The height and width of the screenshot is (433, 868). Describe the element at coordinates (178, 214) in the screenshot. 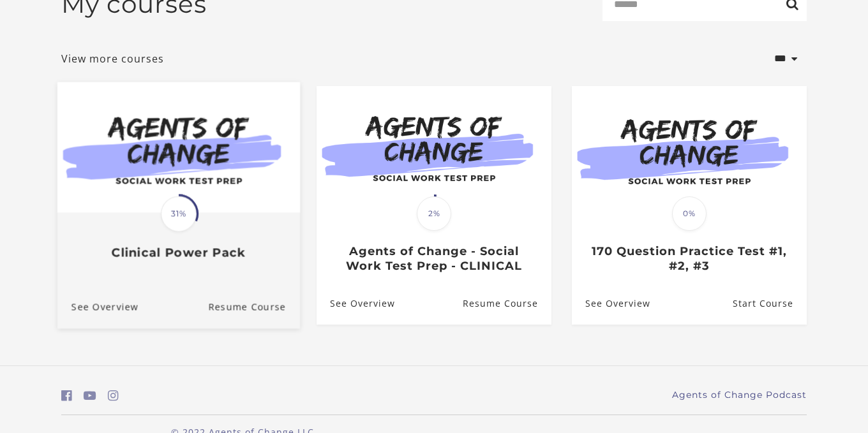

I see `span: 31%` at that location.